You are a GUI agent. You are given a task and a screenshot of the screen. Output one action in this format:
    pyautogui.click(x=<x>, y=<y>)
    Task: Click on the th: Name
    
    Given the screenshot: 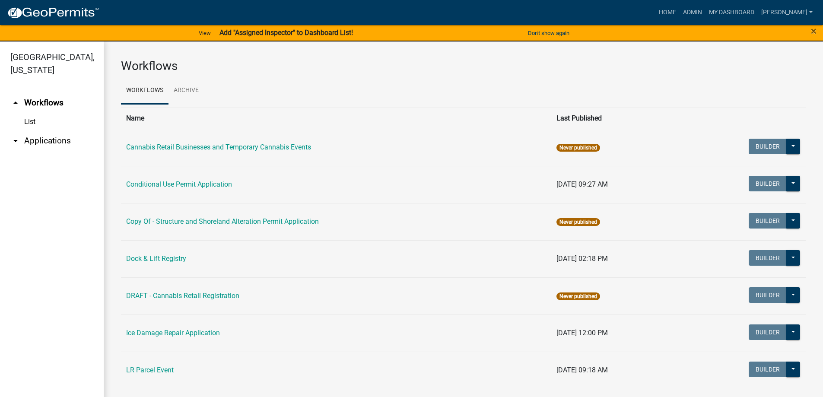 What is the action you would take?
    pyautogui.click(x=336, y=118)
    